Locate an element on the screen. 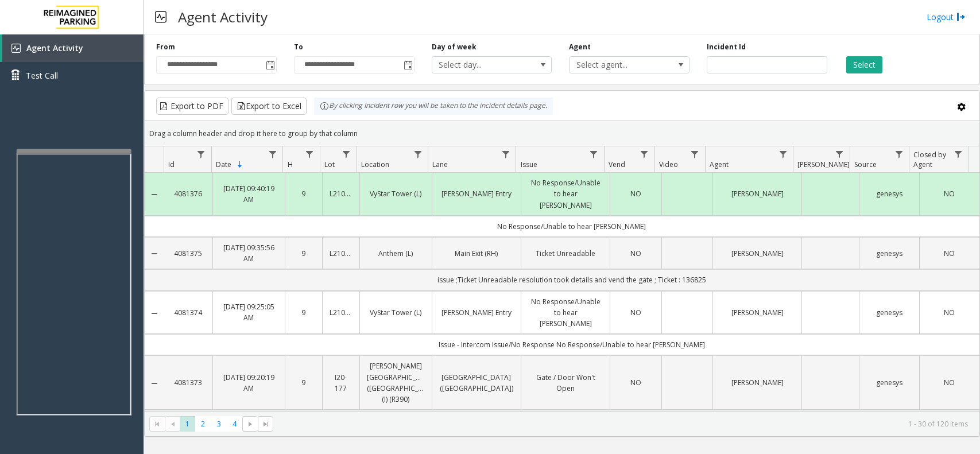  span: Lane is located at coordinates (440, 164).